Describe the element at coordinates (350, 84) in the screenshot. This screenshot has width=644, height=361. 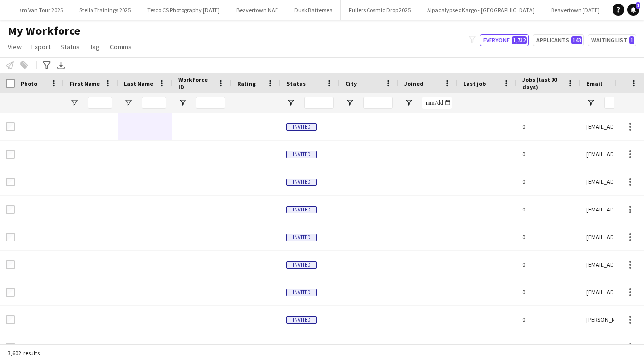
I see `span: City` at that location.